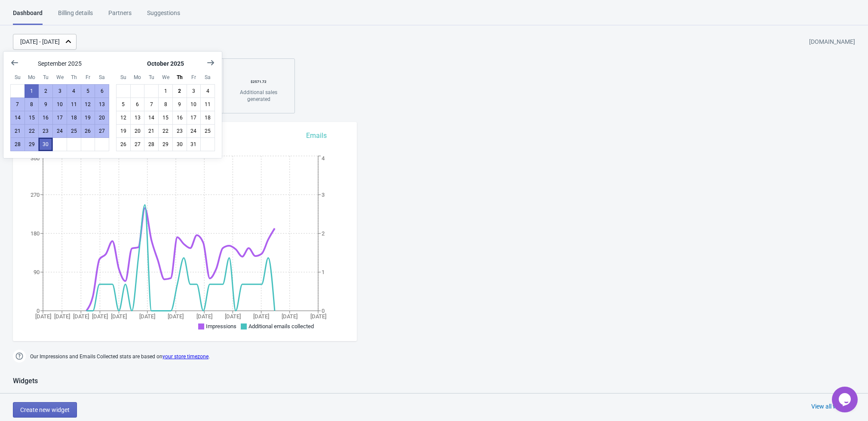 This screenshot has height=421, width=868. I want to click on button: September 14 2025, so click(18, 118).